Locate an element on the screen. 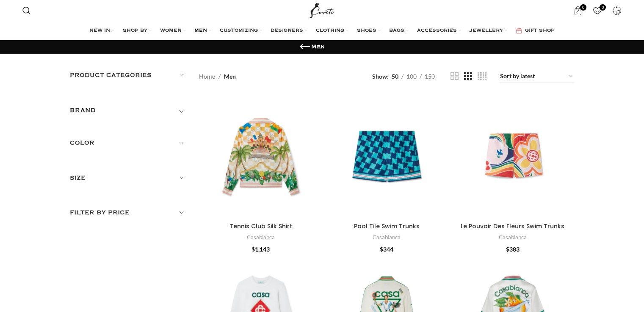  a: Go back is located at coordinates (304, 47).